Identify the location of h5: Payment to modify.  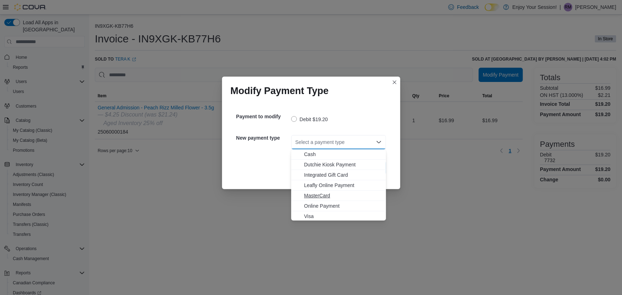
(263, 117).